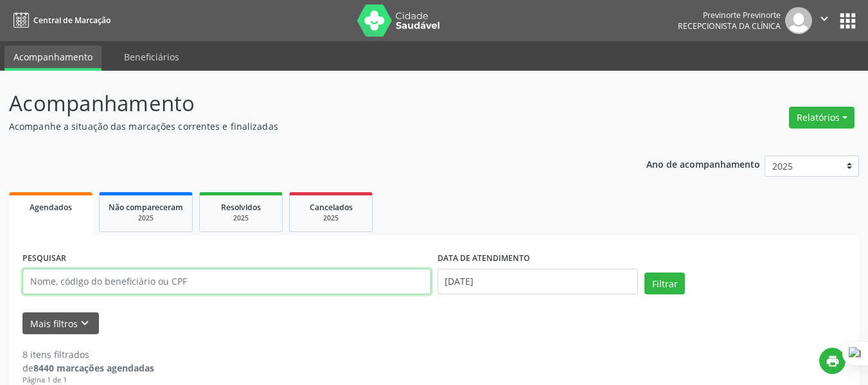  Describe the element at coordinates (306, 104) in the screenshot. I see `p: Acompanhamento` at that location.